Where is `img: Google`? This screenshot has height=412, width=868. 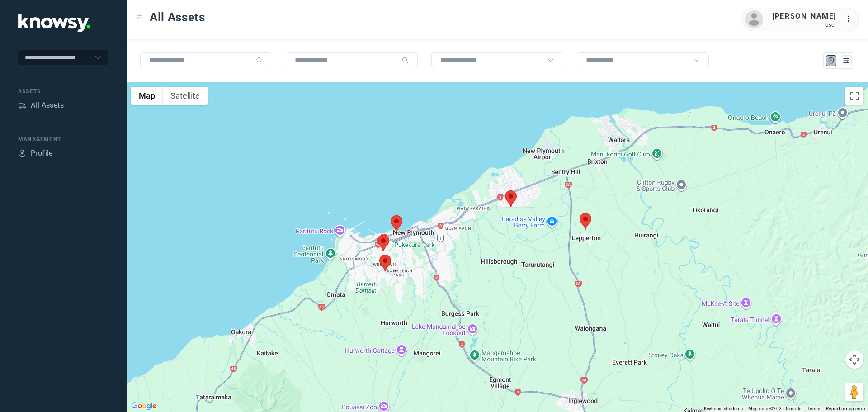 img: Google is located at coordinates (144, 406).